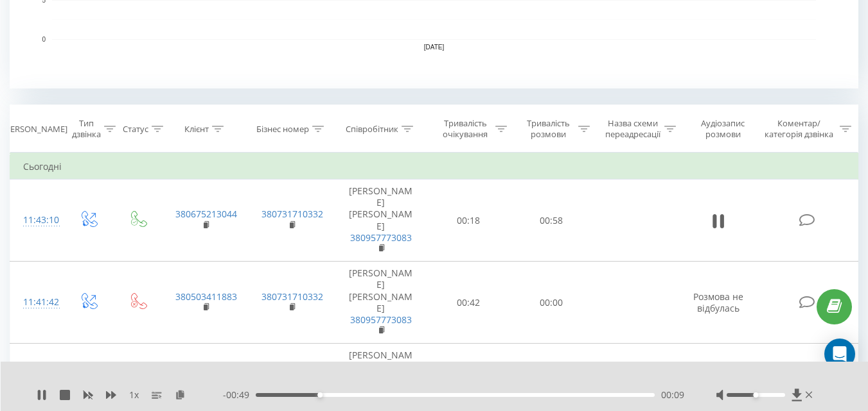 This screenshot has height=411, width=868. Describe the element at coordinates (135, 129) in the screenshot. I see `div: Статус` at that location.